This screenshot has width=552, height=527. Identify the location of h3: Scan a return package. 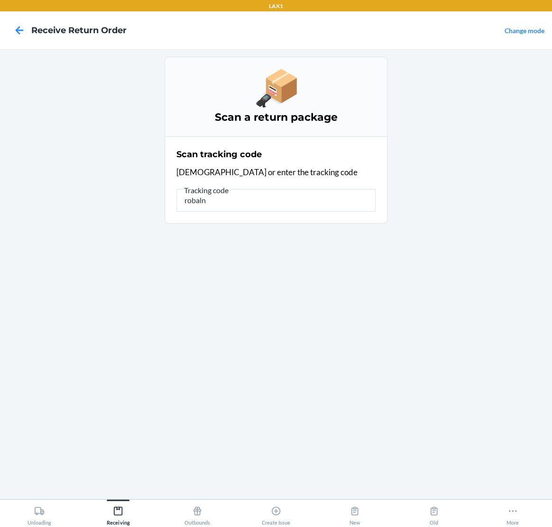
(276, 118).